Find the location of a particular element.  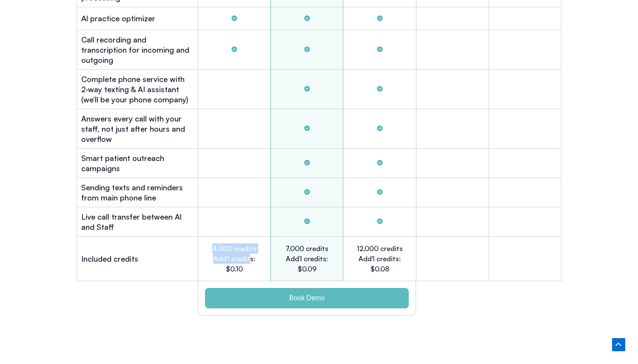

h2: 7,000 credits Add'l credits: $0.09 is located at coordinates (307, 258).